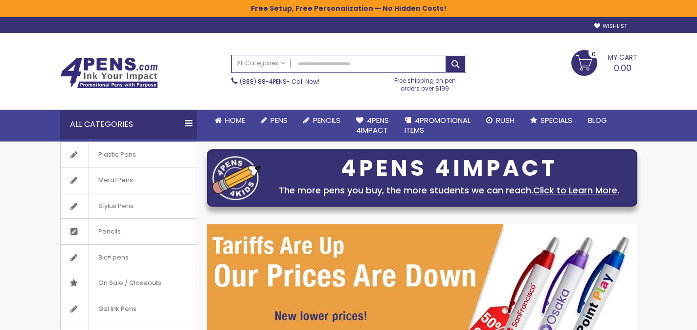 The image size is (697, 330). What do you see at coordinates (449, 190) in the screenshot?
I see `div: The more pens you buy, the more students we can reach.` at bounding box center [449, 190].